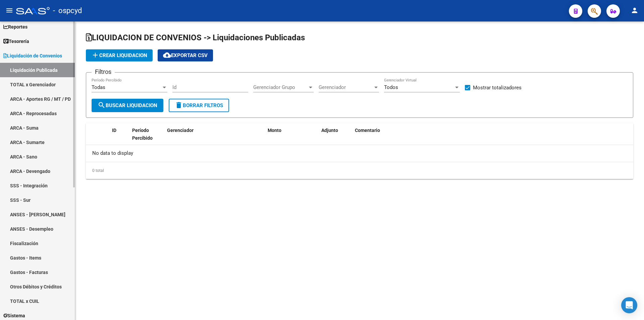  I want to click on mat-icon: add, so click(96, 55).